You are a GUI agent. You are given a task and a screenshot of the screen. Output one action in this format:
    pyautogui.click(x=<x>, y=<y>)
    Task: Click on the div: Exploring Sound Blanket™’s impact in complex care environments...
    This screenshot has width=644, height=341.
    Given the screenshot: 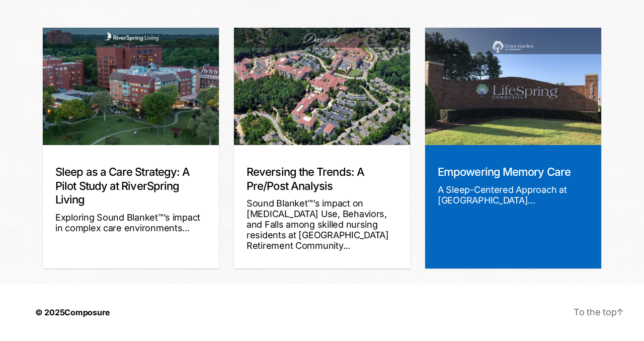 What is the action you would take?
    pyautogui.click(x=131, y=223)
    